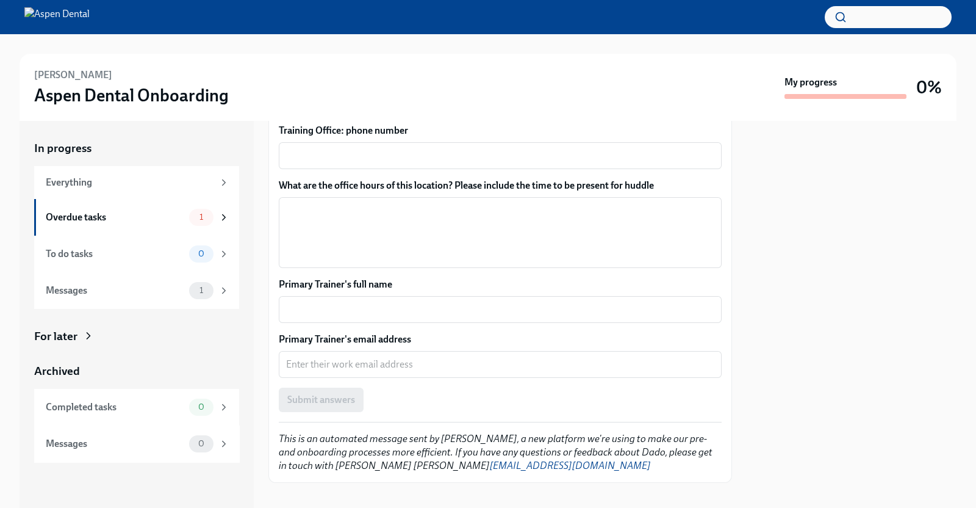 The width and height of the screenshot is (976, 508). What do you see at coordinates (137, 371) in the screenshot?
I see `div: Archived` at bounding box center [137, 371].